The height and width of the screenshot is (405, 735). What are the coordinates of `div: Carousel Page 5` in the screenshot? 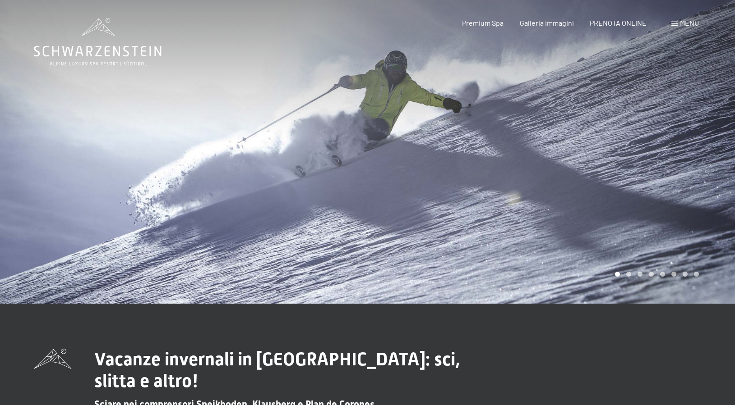 It's located at (662, 274).